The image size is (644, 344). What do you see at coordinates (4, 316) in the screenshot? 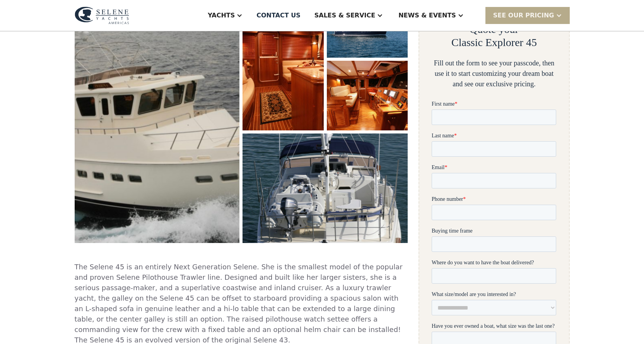
I see `input: Yes, I'd like to receive SMS updates.Reply STOP to unsubscribe at any time.` at bounding box center [4, 316].